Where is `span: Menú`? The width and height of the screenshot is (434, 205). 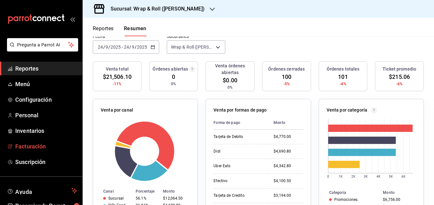 span: Menú is located at coordinates (46, 84).